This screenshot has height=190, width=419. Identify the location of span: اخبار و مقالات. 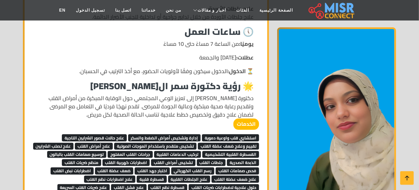
(212, 10).